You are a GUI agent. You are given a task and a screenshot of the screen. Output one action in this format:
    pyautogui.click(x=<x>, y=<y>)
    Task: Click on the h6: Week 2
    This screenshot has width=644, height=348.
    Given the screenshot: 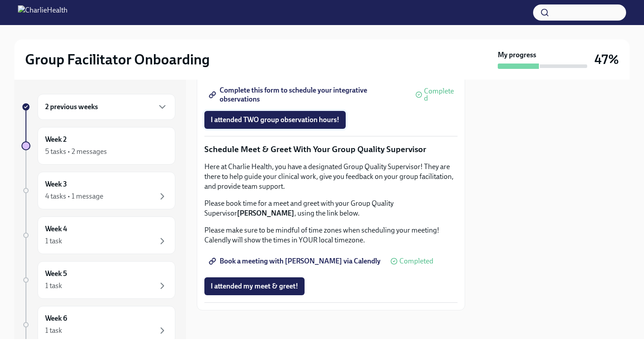 What is the action you would take?
    pyautogui.click(x=56, y=140)
    